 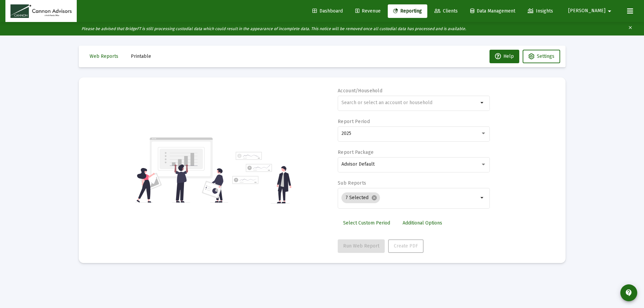 I want to click on span: Dashboard, so click(x=328, y=11).